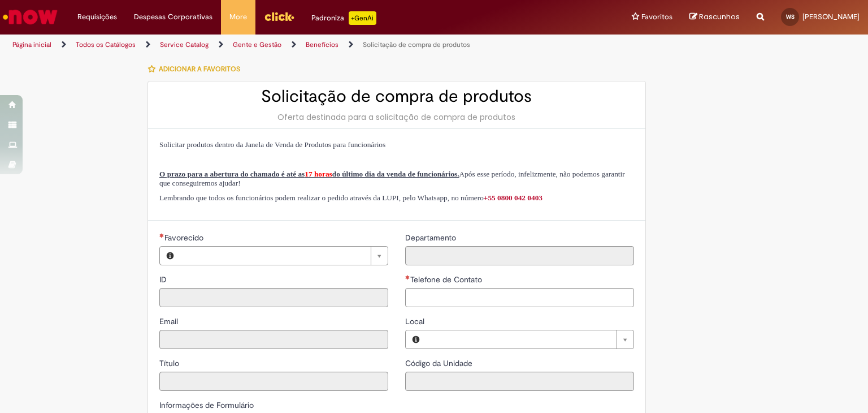  I want to click on a: Solicitação de compra de produtos, so click(416, 44).